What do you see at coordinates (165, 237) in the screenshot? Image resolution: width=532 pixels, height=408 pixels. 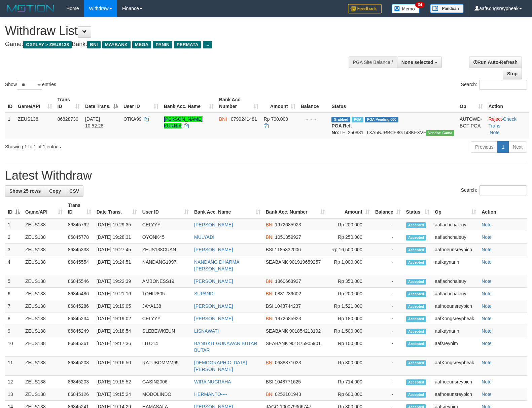 I see `td: OYONK45` at bounding box center [165, 237].